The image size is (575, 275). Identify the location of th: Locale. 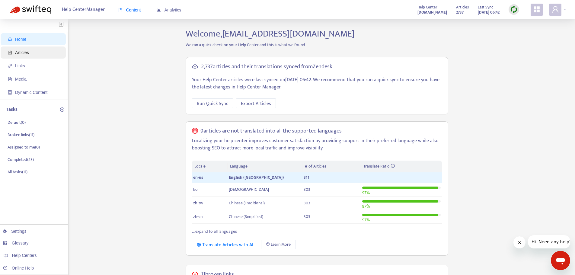
(210, 166).